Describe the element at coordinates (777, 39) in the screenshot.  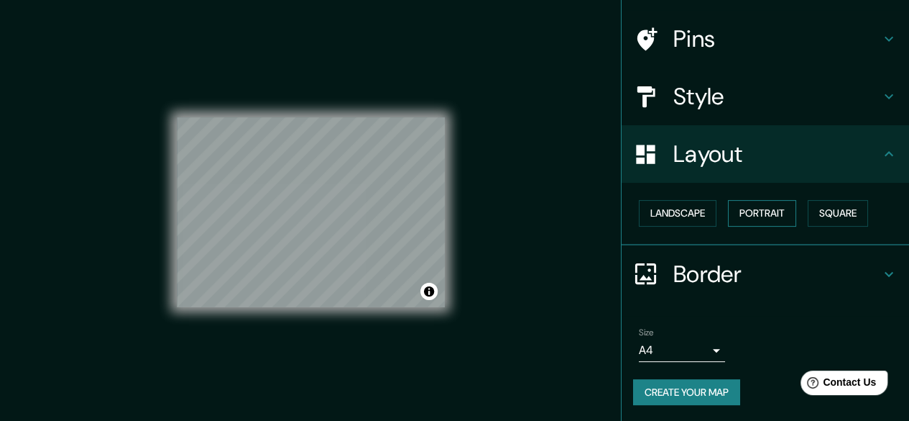
I see `h4: Pins` at that location.